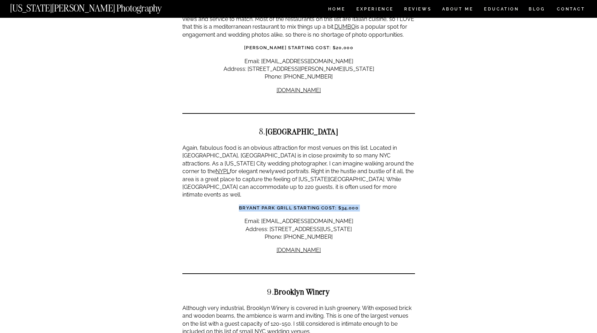  Describe the element at coordinates (502, 10) in the screenshot. I see `nav: EDUCATION` at that location.